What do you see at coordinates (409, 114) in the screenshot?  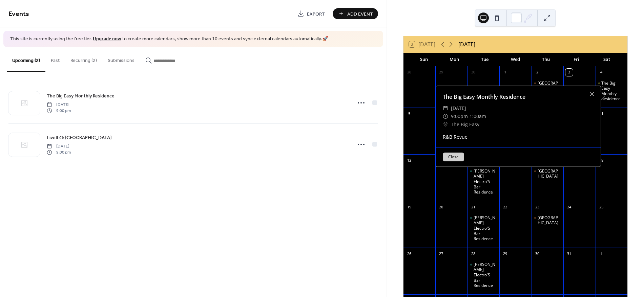 I see `div: 5` at bounding box center [409, 114].